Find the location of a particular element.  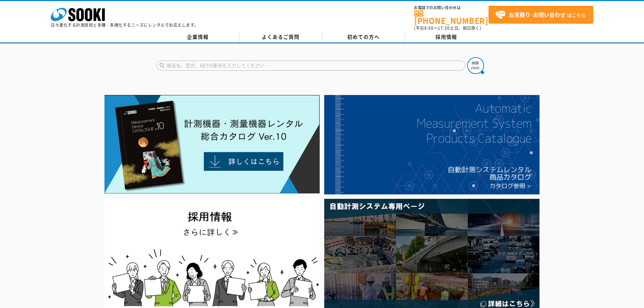

a: よくあるご質問 is located at coordinates (281, 37).